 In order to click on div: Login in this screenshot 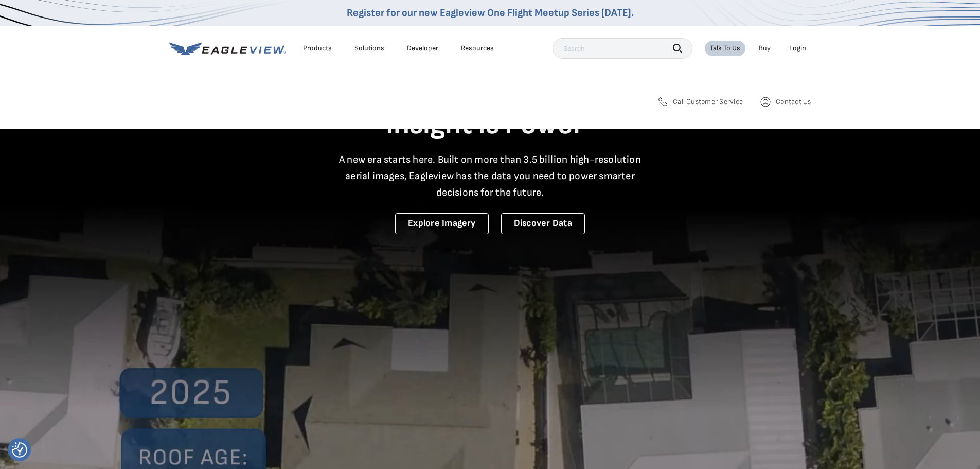, I will do `click(798, 48)`.